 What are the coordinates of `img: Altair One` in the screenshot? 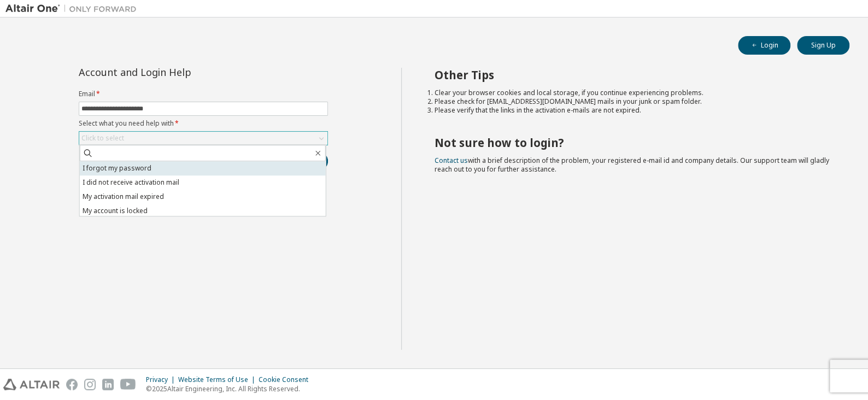 It's located at (74, 9).